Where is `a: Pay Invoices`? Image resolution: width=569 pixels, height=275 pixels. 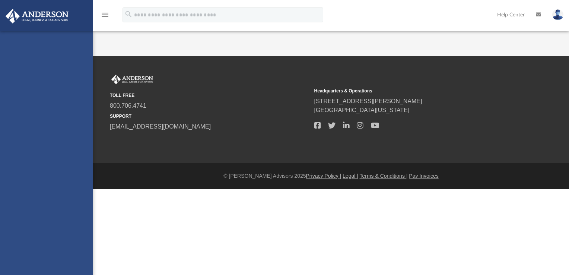 a: Pay Invoices is located at coordinates (424, 176).